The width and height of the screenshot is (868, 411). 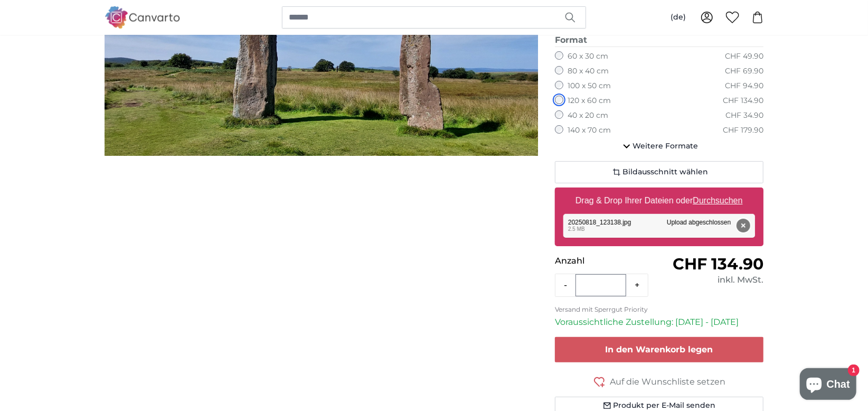 What do you see at coordinates (743, 130) in the screenshot?
I see `div: CHF 179.90` at bounding box center [743, 130].